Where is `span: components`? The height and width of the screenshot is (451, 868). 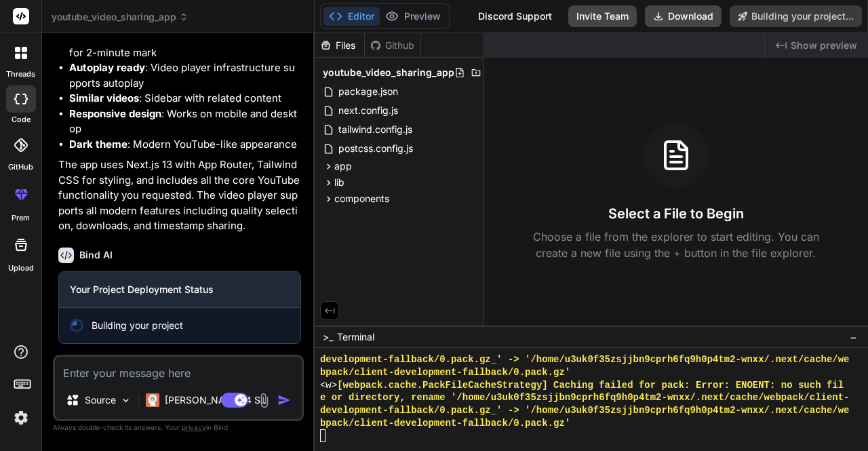 span: components is located at coordinates (361, 198).